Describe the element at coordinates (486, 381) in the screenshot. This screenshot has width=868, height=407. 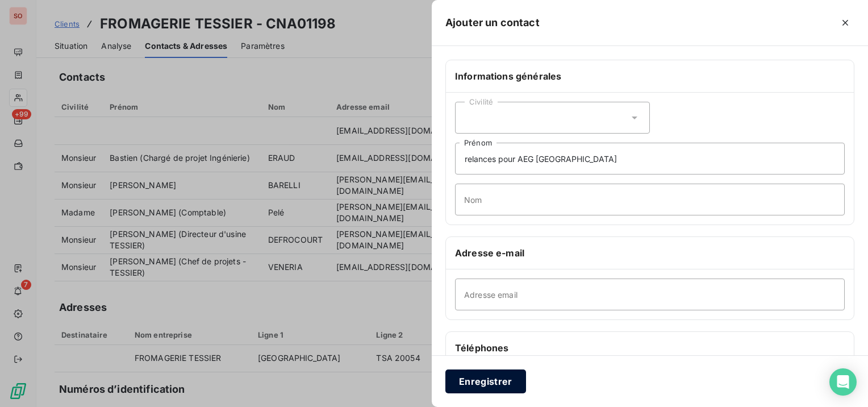
I see `button: Enregistrer` at that location.